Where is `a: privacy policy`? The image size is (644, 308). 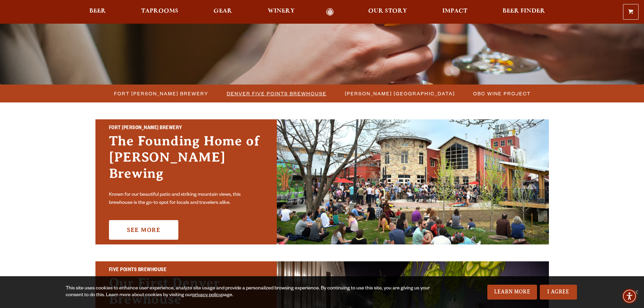 a: privacy policy is located at coordinates (207, 296).